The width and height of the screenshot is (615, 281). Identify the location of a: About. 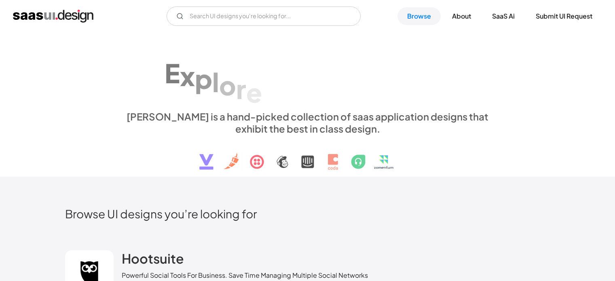
(462, 16).